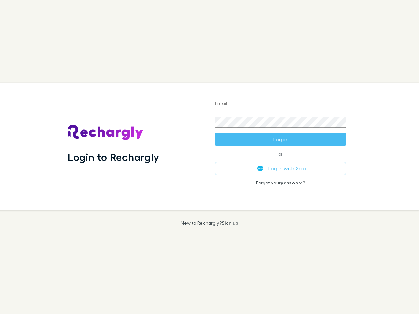 The width and height of the screenshot is (419, 314). What do you see at coordinates (113, 157) in the screenshot?
I see `h1: Login to Rechargly` at bounding box center [113, 157].